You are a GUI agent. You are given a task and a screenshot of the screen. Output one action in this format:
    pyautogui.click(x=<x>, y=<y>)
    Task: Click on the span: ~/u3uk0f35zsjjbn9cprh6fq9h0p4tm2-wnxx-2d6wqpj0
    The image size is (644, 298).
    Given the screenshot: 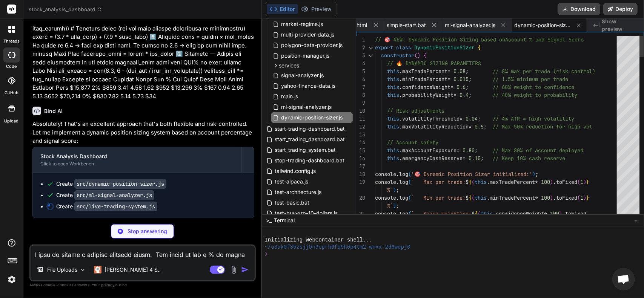 What is the action you would take?
    pyautogui.click(x=338, y=247)
    